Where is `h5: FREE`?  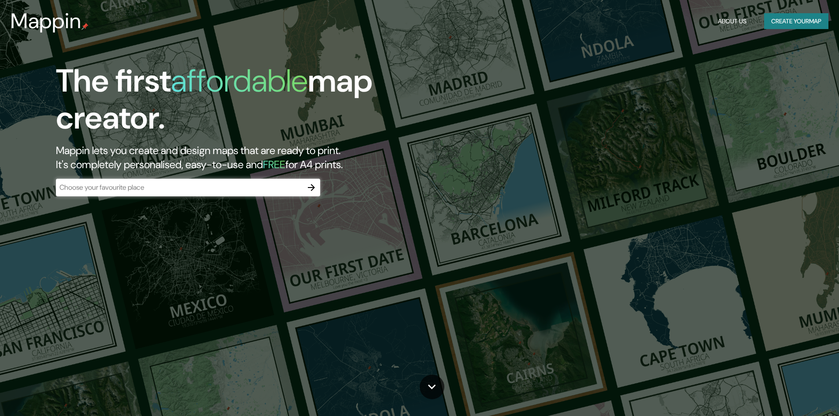 h5: FREE is located at coordinates (274, 164).